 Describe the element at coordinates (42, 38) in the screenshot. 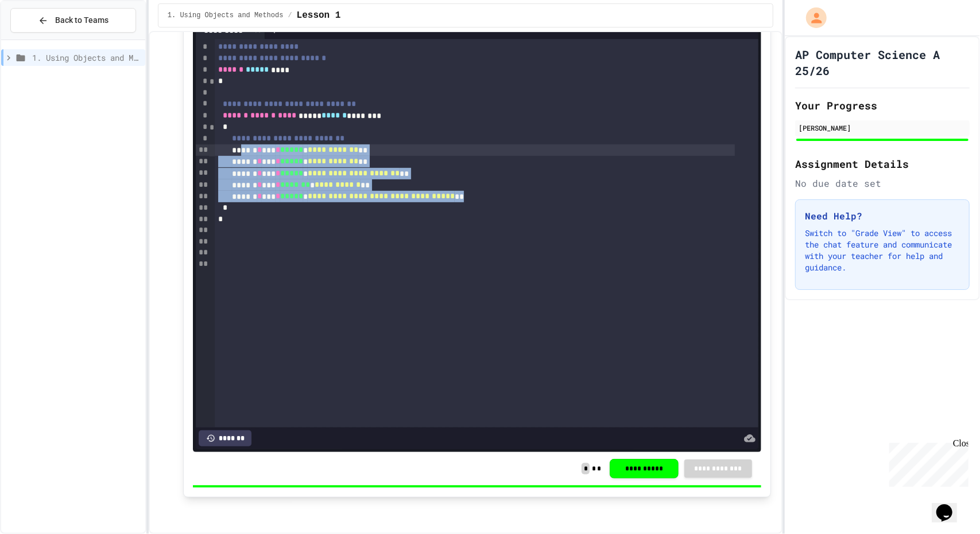

I see `div: Chat with us now!Close` at that location.